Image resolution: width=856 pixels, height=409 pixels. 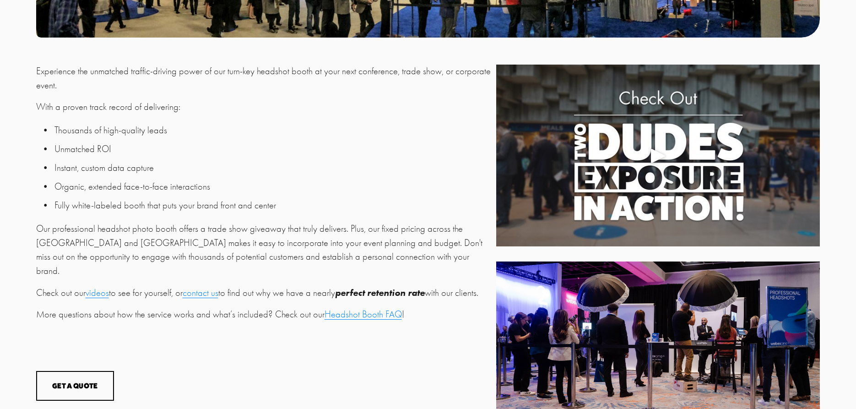 I want to click on em: perfect retention rate, so click(x=380, y=292).